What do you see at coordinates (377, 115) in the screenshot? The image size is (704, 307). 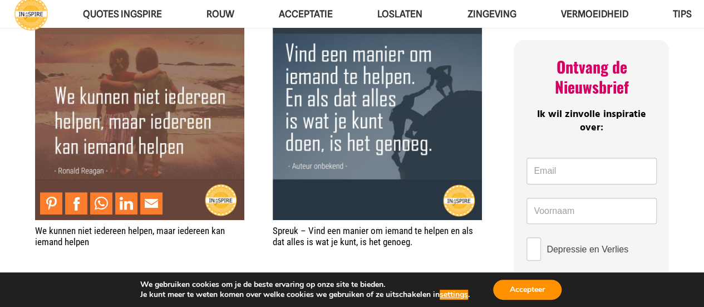 I see `img: Citaat: Vind een manier om iemand te helpen, en als dat alles is wat je kunt, is het genoeg` at bounding box center [377, 115].